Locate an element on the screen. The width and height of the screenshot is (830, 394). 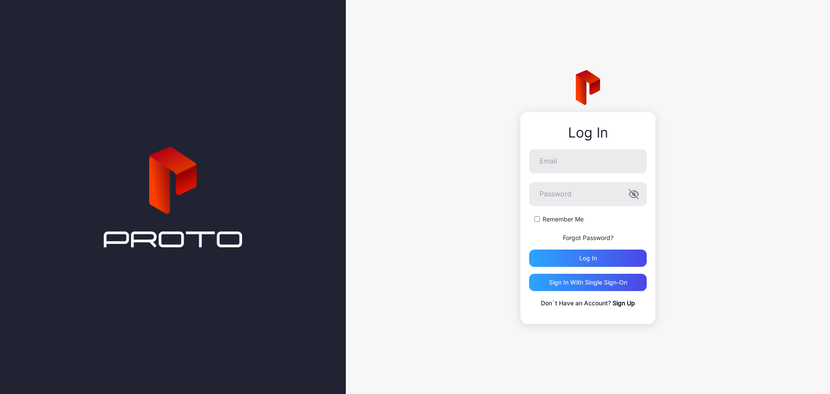
div: Log in is located at coordinates (588, 258).